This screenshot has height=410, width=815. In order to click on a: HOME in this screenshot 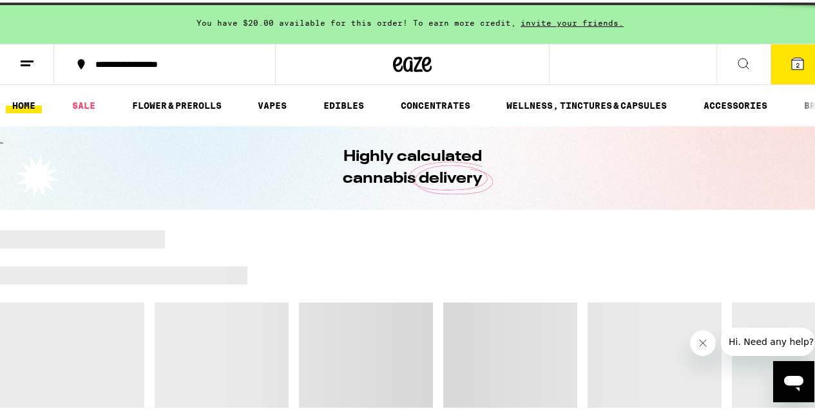, I will do `click(24, 103)`.